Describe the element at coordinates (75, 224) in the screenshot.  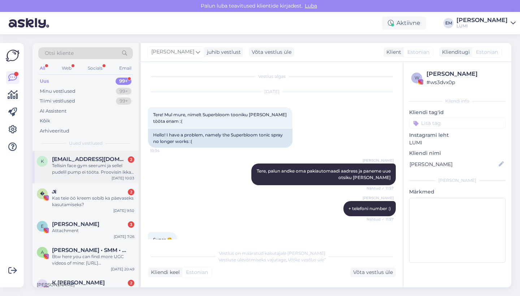
I see `span: Elis Loik` at that location.